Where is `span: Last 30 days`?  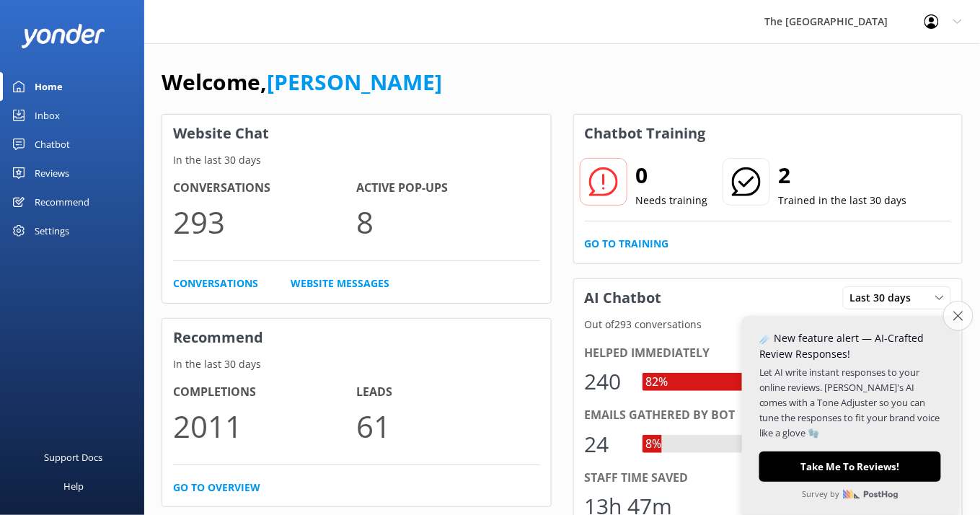
span: Last 30 days is located at coordinates (885, 298).